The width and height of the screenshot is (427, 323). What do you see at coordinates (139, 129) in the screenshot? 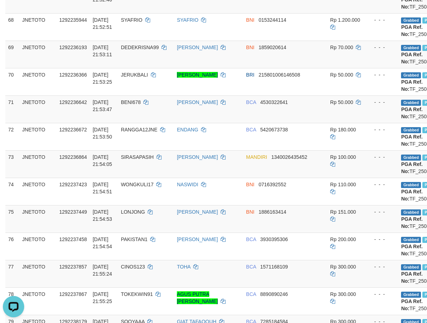
I see `span: RANGGA12JNE` at bounding box center [139, 129].